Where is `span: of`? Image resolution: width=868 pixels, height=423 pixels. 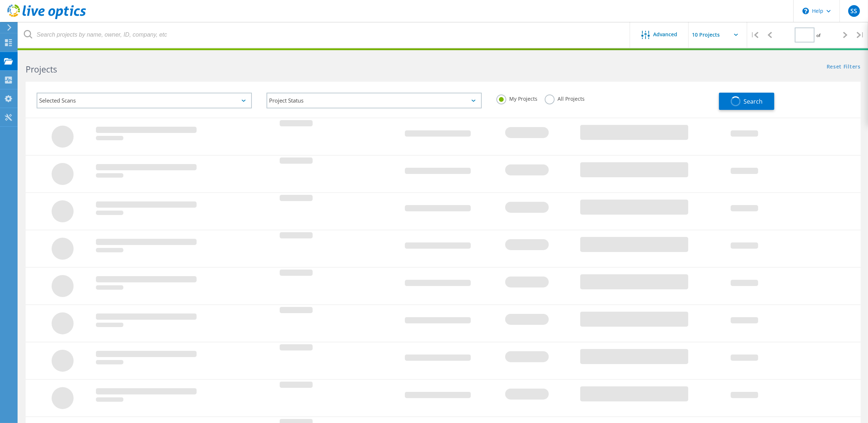
span: of is located at coordinates (818, 35).